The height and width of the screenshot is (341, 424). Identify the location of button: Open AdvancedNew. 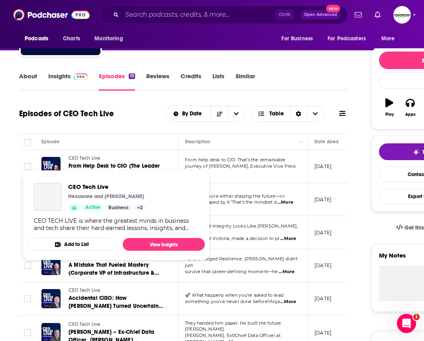
(321, 15).